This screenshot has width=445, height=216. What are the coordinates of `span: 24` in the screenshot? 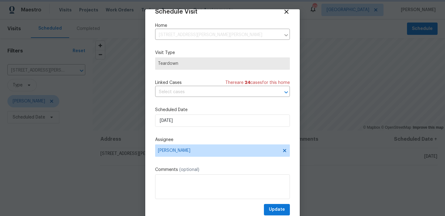 It's located at (247, 83).